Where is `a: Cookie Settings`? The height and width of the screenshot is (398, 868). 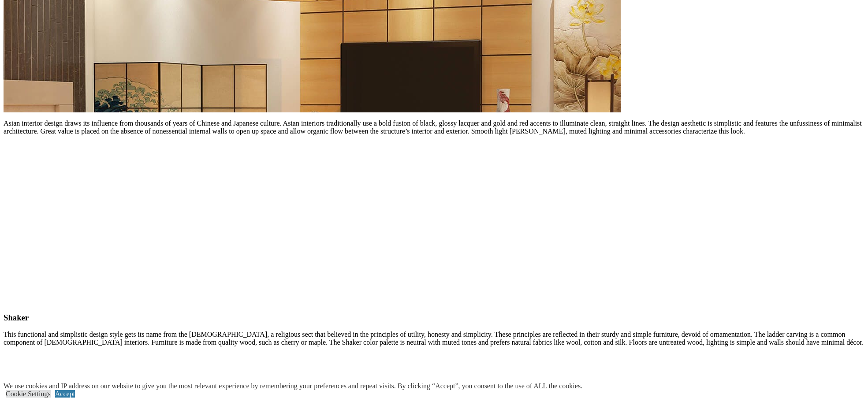 a: Cookie Settings is located at coordinates (28, 393).